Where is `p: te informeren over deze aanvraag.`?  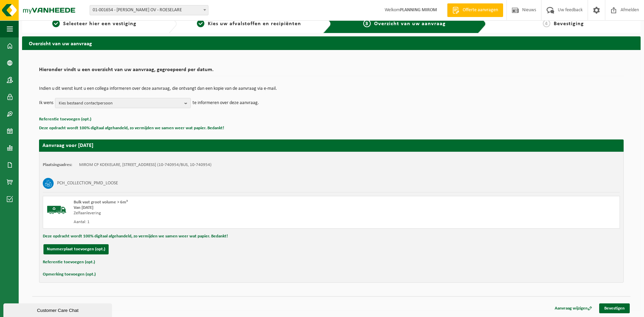 p: te informeren over deze aanvraag. is located at coordinates (226, 103).